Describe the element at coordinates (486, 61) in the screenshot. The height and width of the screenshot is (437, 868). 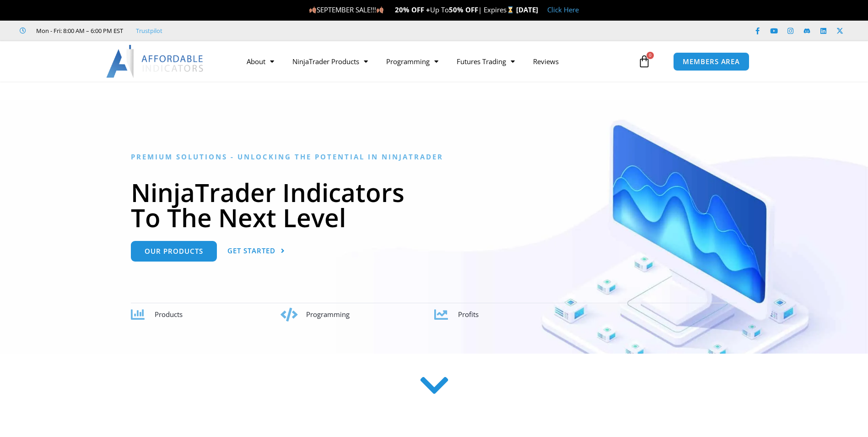
I see `a: Futures Trading` at that location.